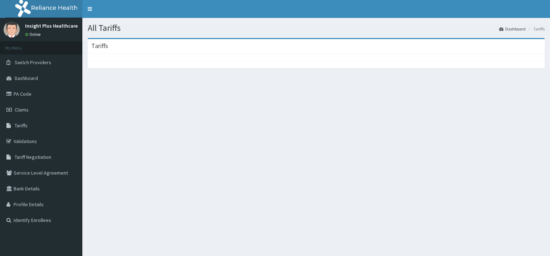  Describe the element at coordinates (33, 62) in the screenshot. I see `span: Switch Providers` at that location.